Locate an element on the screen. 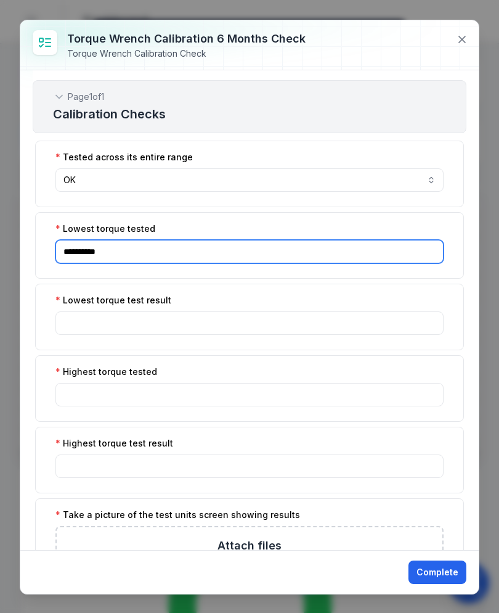 Image resolution: width=499 pixels, height=613 pixels. label: Highest torque tested is located at coordinates (106, 372).